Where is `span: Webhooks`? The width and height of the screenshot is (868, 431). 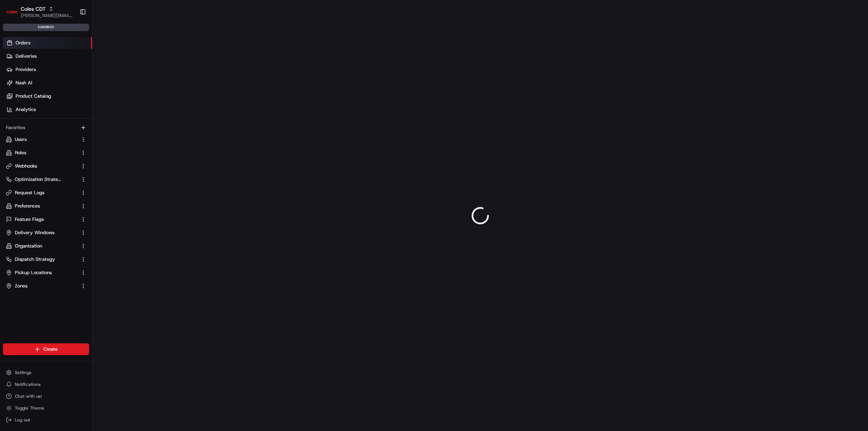 span: Webhooks is located at coordinates (26, 166).